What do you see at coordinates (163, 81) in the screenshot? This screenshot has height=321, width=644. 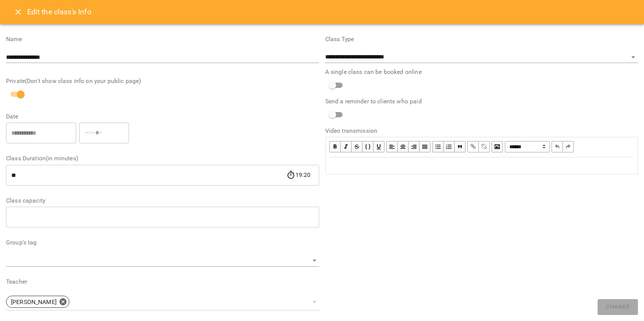 I see `label: Private(Don't show class info on your public page)` at bounding box center [163, 81].